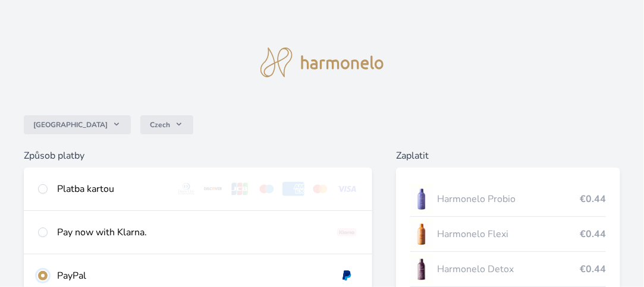  I want to click on img: discover.svg, so click(213, 189).